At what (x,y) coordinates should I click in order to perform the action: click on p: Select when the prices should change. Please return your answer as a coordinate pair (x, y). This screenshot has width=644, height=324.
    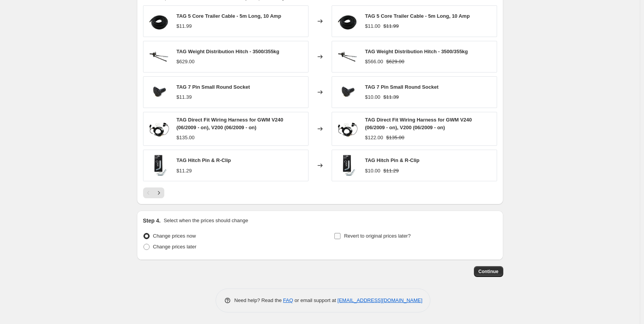
    Looking at the image, I should click on (206, 221).